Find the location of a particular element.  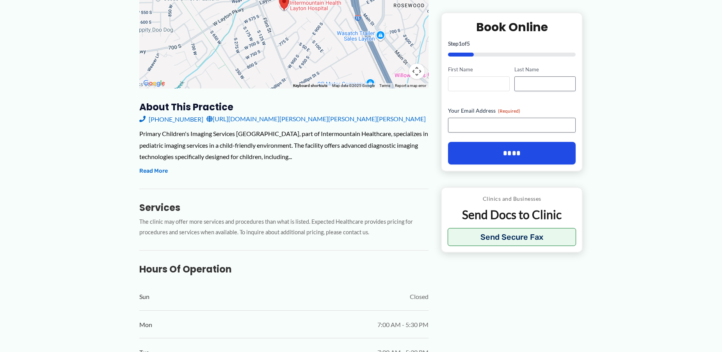

h3: Hours of Operation is located at coordinates (284, 269).